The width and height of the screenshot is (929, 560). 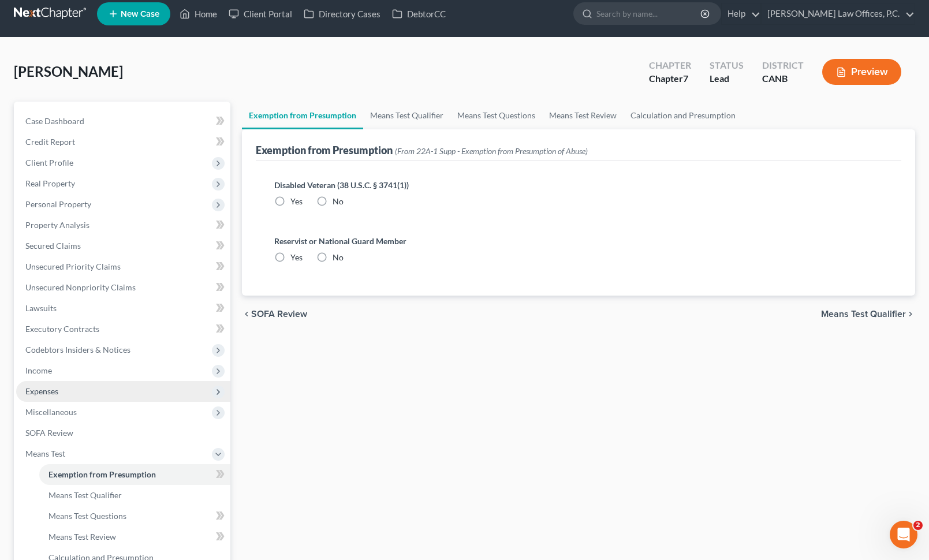 What do you see at coordinates (123, 287) in the screenshot?
I see `a: Unsecured Nonpriority Claims` at bounding box center [123, 287].